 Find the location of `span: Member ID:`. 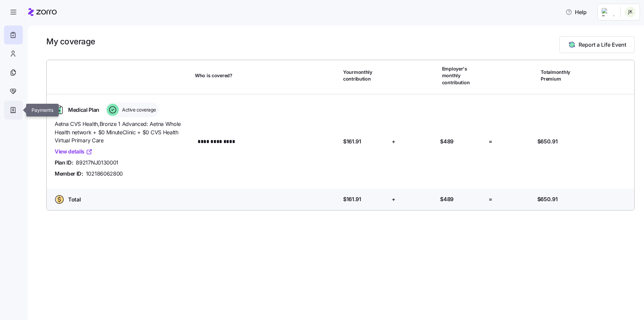

span: Member ID: is located at coordinates (69, 173).